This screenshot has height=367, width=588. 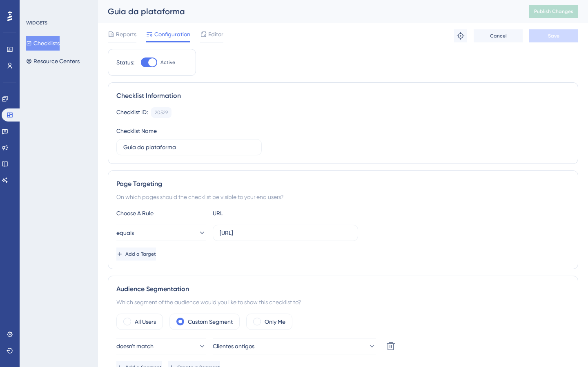 I want to click on span: Clientes antigos, so click(x=234, y=347).